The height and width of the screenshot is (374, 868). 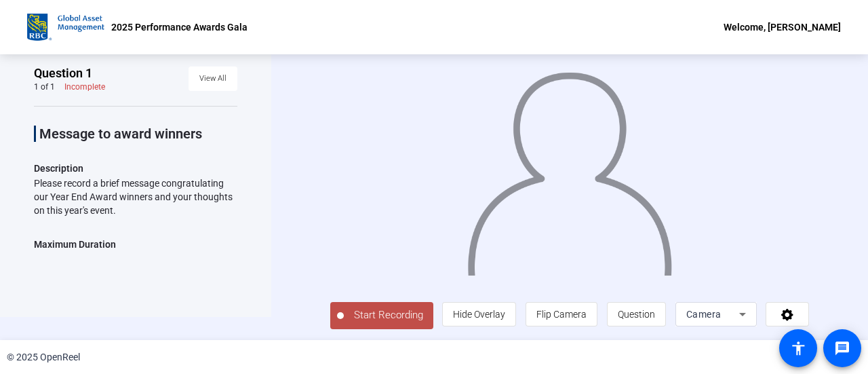 What do you see at coordinates (63, 74) in the screenshot?
I see `span: Question 1` at bounding box center [63, 74].